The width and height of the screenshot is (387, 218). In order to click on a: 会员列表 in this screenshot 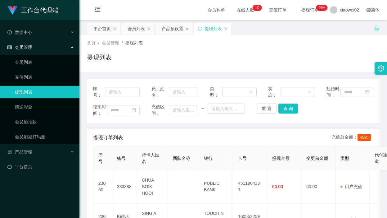, I will do `click(45, 62)`.